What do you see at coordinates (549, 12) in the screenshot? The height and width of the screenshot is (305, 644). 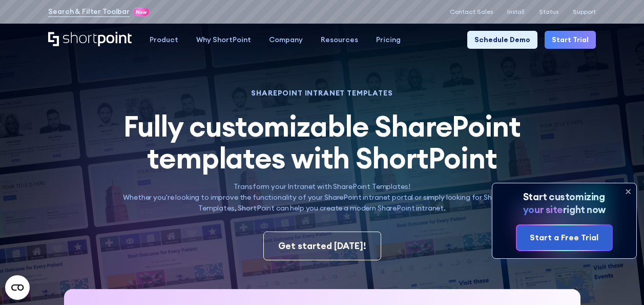 I see `a: Status` at bounding box center [549, 12].